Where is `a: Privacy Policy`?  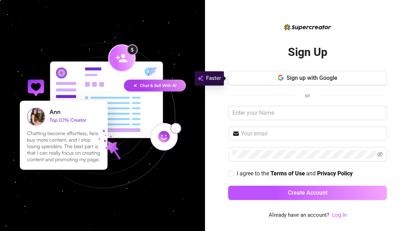
a: Privacy Policy is located at coordinates (335, 174).